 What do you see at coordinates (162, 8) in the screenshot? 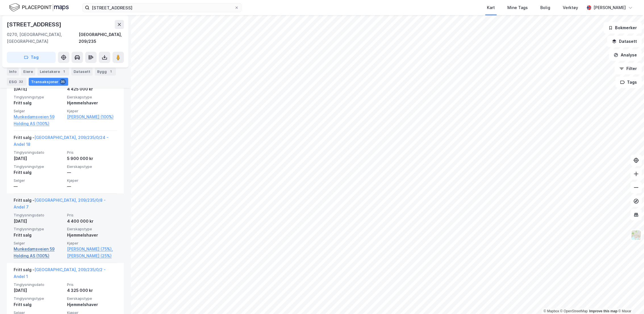
I see `input: Søk på adresse, matrikkel, gårdeiere, leietakere eller personer` at bounding box center [162, 8].